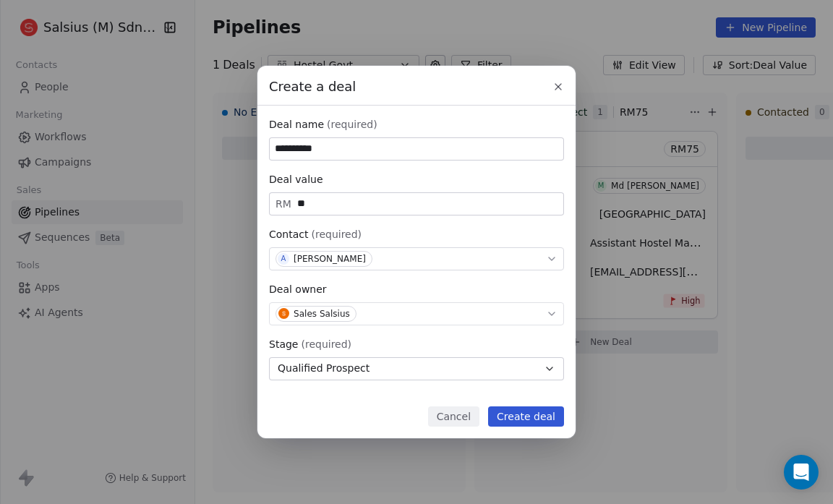 The width and height of the screenshot is (833, 504). What do you see at coordinates (324, 368) in the screenshot?
I see `span: Qualified Prospect` at bounding box center [324, 368].